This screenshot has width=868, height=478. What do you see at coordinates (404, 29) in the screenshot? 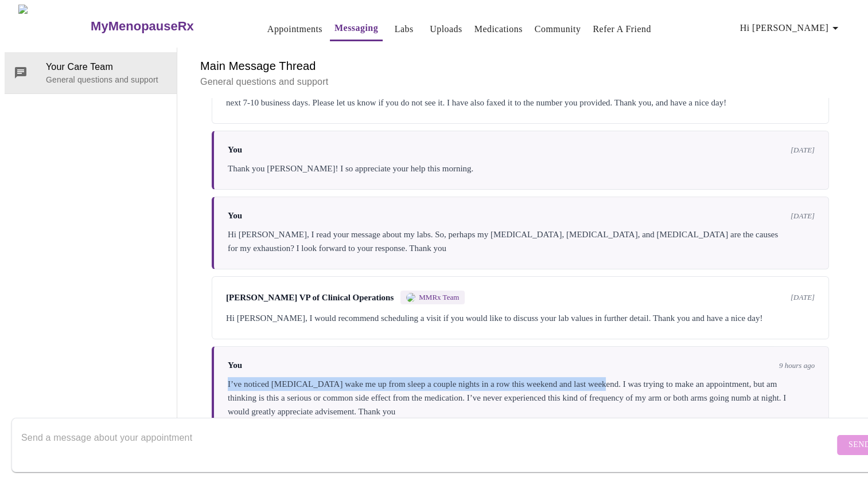
I see `button: Labs` at bounding box center [404, 29].